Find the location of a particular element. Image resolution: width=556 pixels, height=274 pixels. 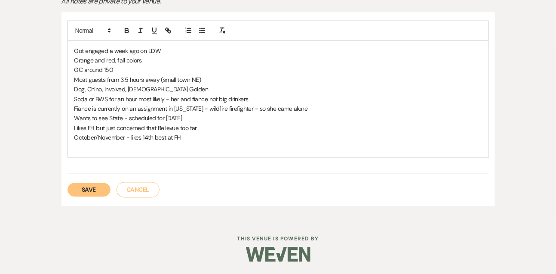

p: GC around 150 is located at coordinates (278, 70).